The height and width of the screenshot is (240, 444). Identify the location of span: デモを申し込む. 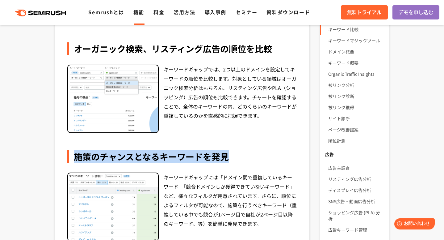
(416, 12).